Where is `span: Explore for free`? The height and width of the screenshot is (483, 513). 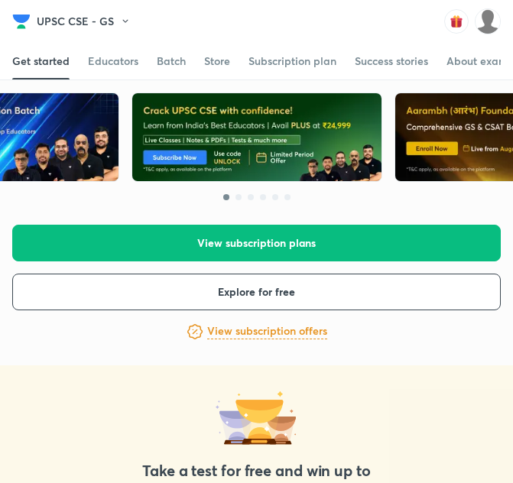 span: Explore for free is located at coordinates (256, 292).